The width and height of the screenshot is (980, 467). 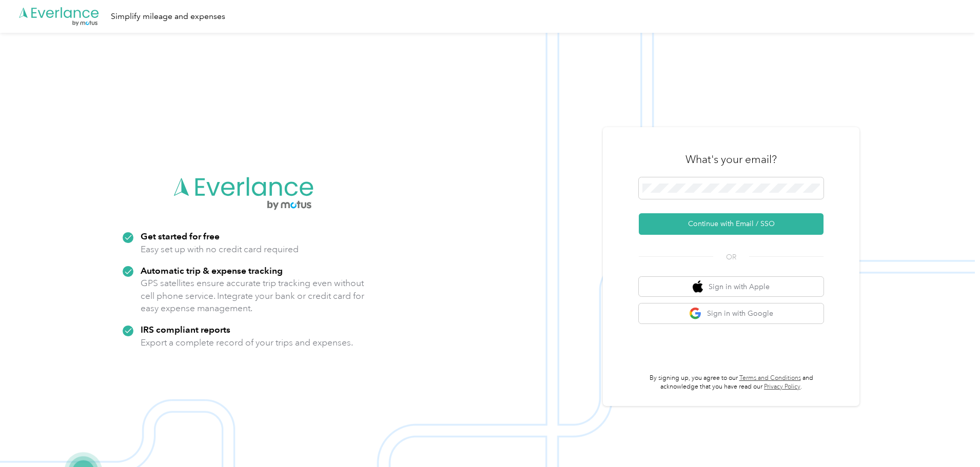 What do you see at coordinates (180, 236) in the screenshot?
I see `strong: Get started for free` at bounding box center [180, 236].